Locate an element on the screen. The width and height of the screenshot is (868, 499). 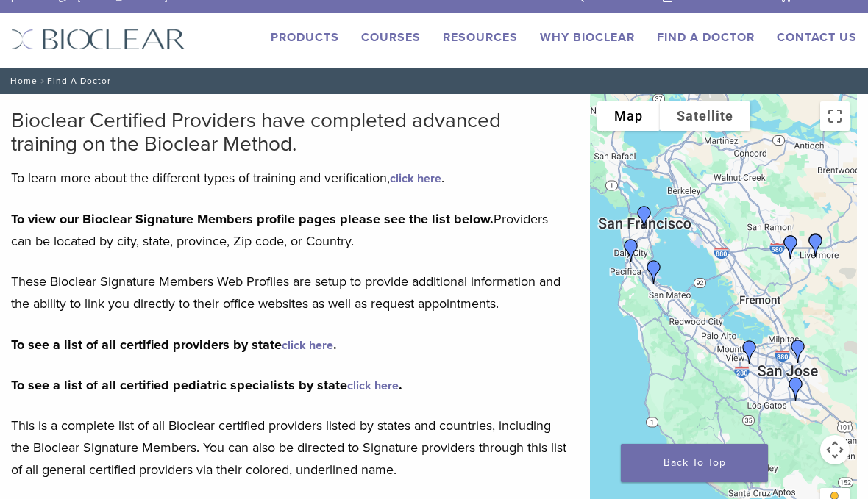
a: Products is located at coordinates (305, 38).